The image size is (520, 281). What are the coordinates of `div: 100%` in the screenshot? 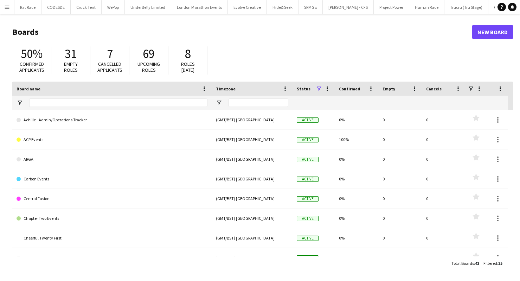 It's located at (356, 139).